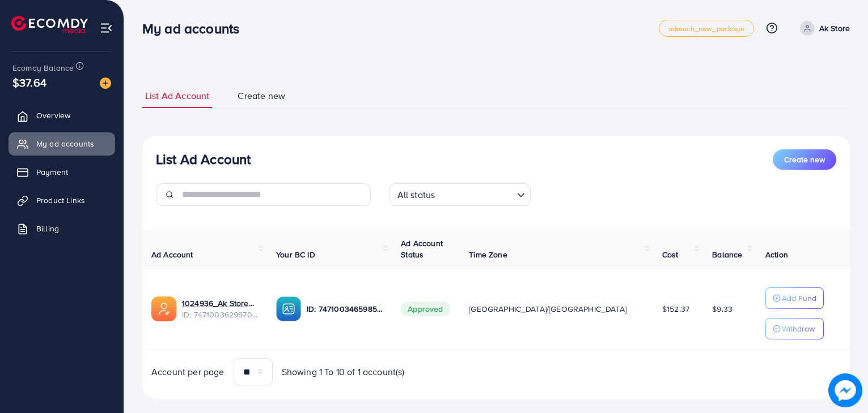  What do you see at coordinates (164, 309) in the screenshot?
I see `img: ic-ads-acc.e4c84228.svg` at bounding box center [164, 309].